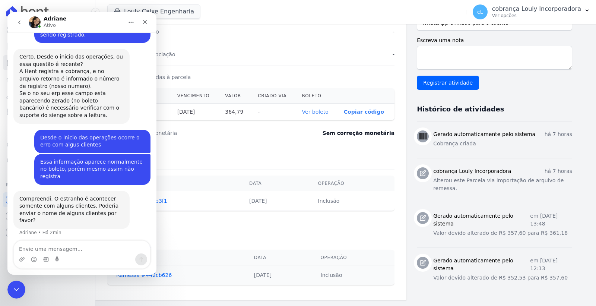  I want to click on div: Plataformas, so click(47, 185).